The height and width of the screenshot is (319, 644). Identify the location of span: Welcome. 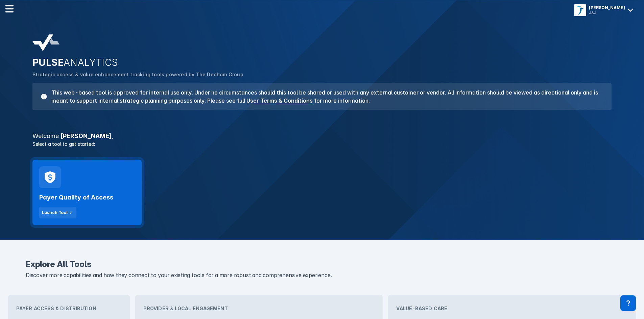
(45, 136).